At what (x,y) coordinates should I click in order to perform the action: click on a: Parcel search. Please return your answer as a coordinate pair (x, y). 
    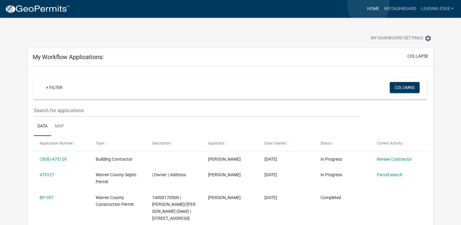
    Looking at the image, I should click on (389, 174).